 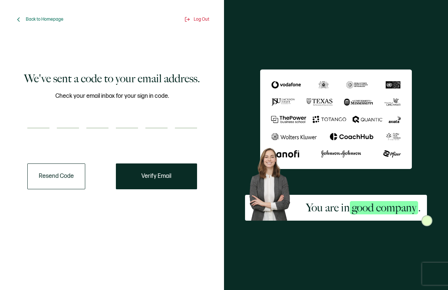 I want to click on button: Verify Email, so click(x=157, y=177).